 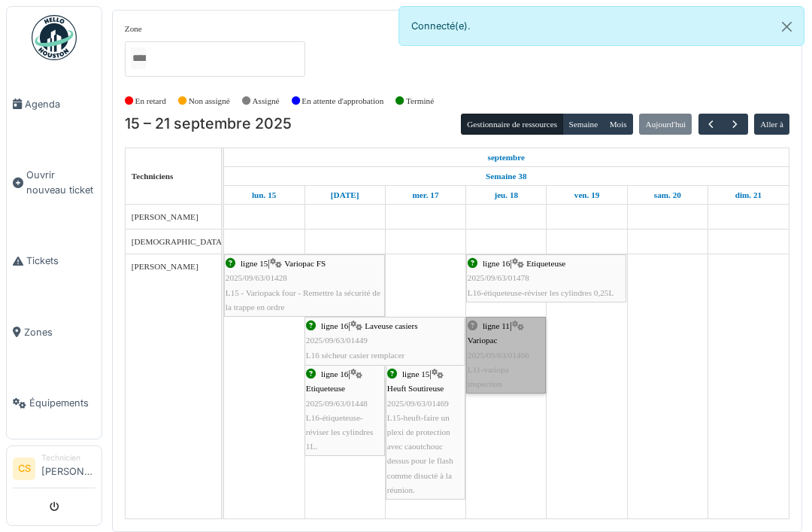 What do you see at coordinates (748, 195) in the screenshot?
I see `a: 21 septembre 2025` at bounding box center [748, 195].